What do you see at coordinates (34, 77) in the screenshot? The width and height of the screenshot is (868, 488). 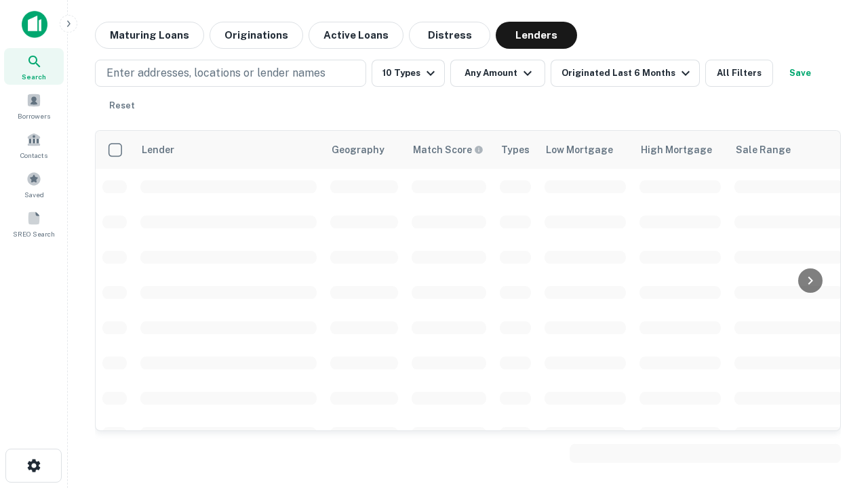 I see `span: Search` at bounding box center [34, 77].